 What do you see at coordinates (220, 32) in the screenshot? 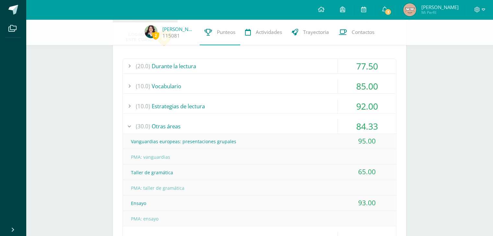
I see `a: Punteos` at bounding box center [220, 32].